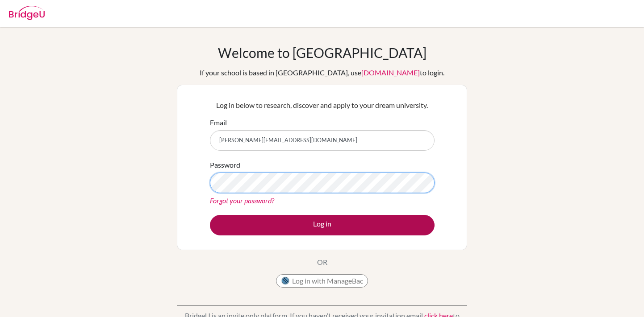 The height and width of the screenshot is (317, 644). Describe the element at coordinates (218, 122) in the screenshot. I see `label: Email` at that location.